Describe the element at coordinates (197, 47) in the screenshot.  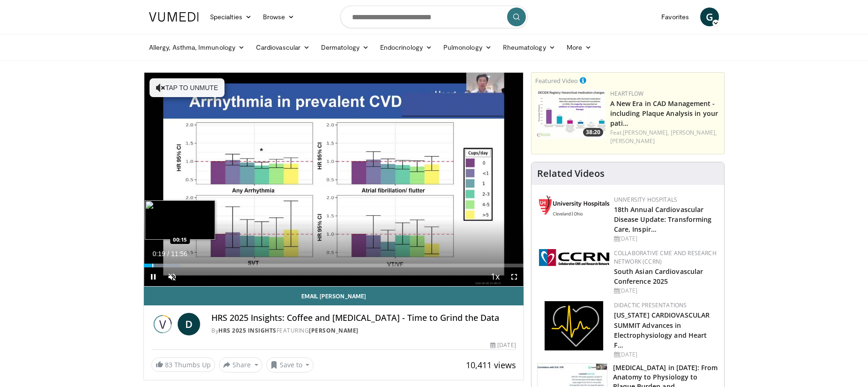
I see `a: Allergy, Asthma, Immunology` at that location.